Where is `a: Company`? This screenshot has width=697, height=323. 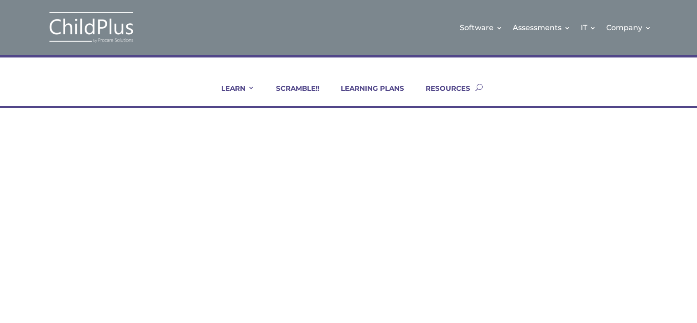 a: Company is located at coordinates (629, 27).